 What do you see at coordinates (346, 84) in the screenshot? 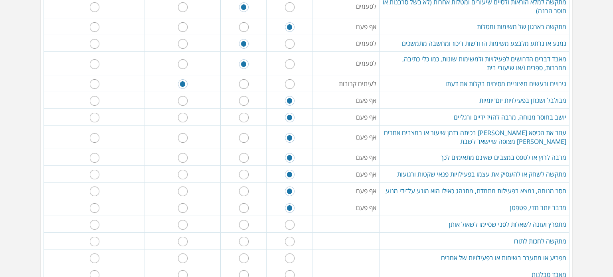
I see `td: לעיתים קרובות` at bounding box center [346, 84].